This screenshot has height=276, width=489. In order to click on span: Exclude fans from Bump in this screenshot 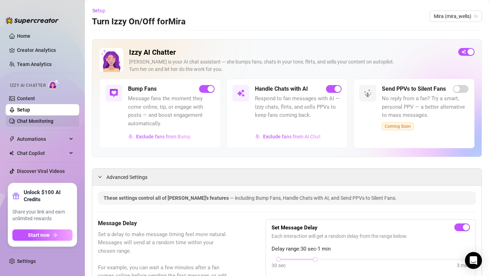, I will do `click(163, 137)`.